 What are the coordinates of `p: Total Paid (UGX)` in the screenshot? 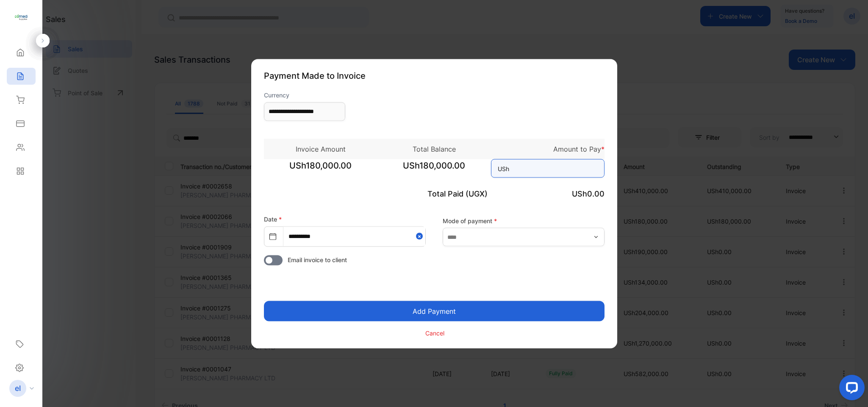 It's located at (434, 193).